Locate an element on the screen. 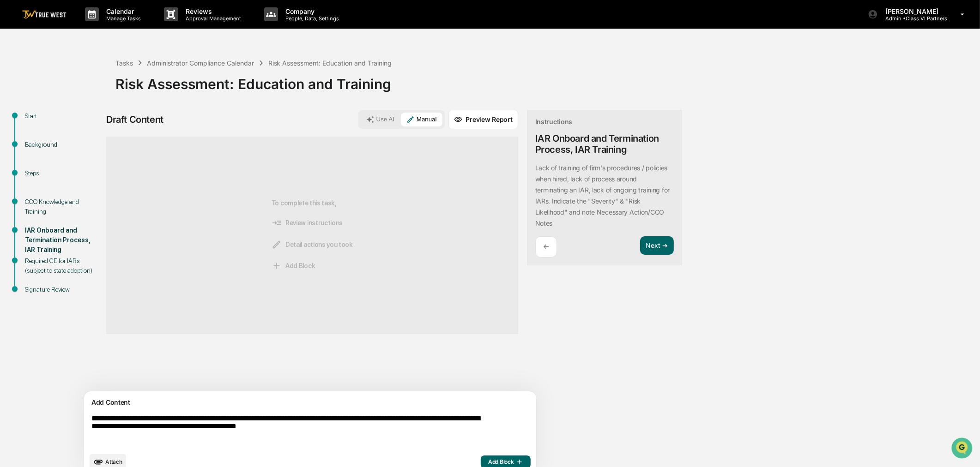 This screenshot has width=980, height=467. span: Data Lookup is located at coordinates (39, 138).